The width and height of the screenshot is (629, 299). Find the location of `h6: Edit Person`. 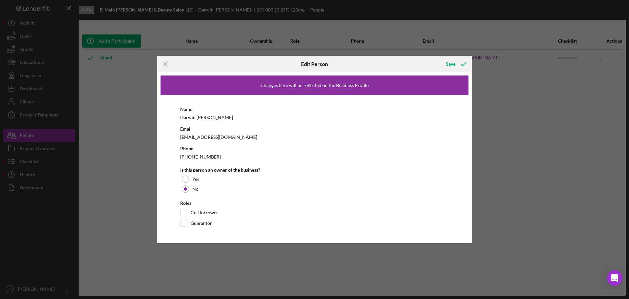

h6: Edit Person is located at coordinates (315, 64).